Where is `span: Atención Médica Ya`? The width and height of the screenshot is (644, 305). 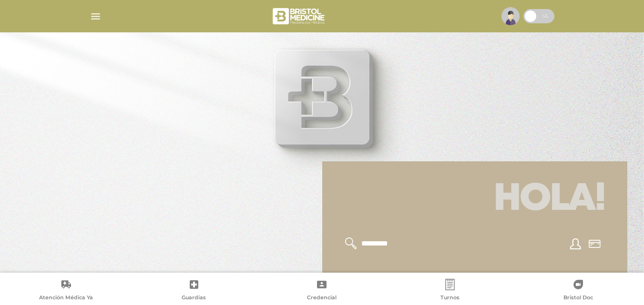
span: Atención Médica Ya is located at coordinates (66, 299).